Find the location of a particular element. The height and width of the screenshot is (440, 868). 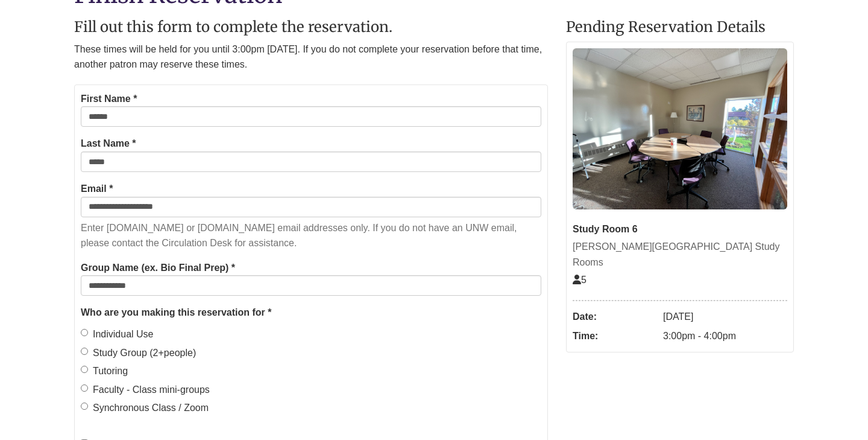

input: Individual Use is located at coordinates (84, 332).